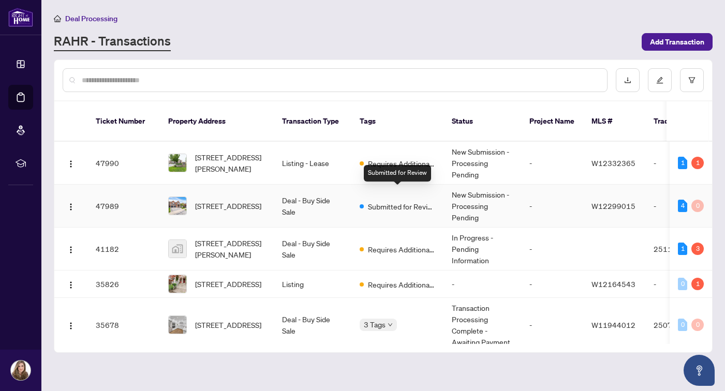 The image size is (725, 391). Describe the element at coordinates (659, 80) in the screenshot. I see `button: edit` at that location.